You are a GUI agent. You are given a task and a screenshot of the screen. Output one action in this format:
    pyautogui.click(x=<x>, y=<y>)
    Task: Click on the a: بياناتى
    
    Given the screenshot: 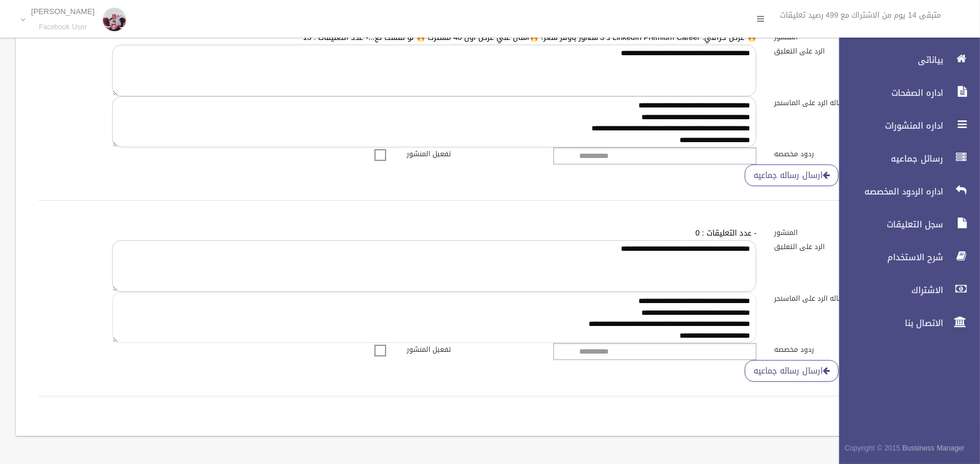 What is the action you would take?
    pyautogui.click(x=905, y=60)
    